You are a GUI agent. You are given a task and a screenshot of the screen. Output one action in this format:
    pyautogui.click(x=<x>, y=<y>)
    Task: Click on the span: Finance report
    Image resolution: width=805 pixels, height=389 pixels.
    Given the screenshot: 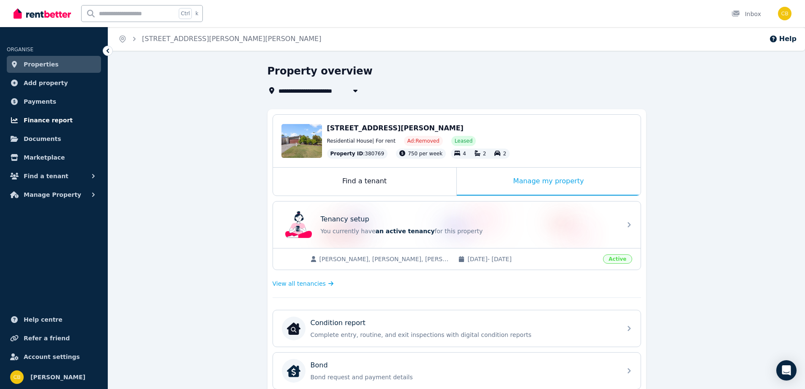 What is the action you would take?
    pyautogui.click(x=48, y=120)
    